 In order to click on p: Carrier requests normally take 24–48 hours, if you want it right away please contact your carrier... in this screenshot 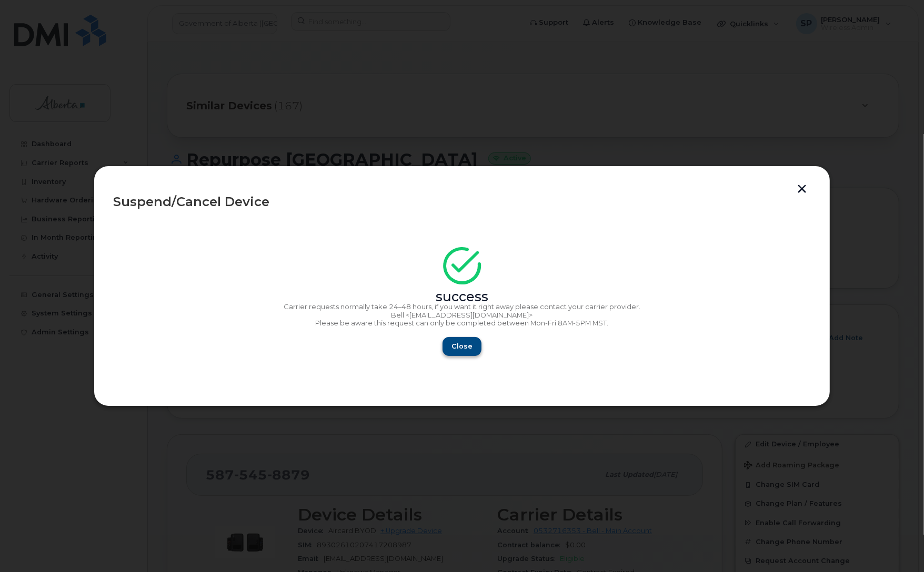, I will do `click(462, 307)`.